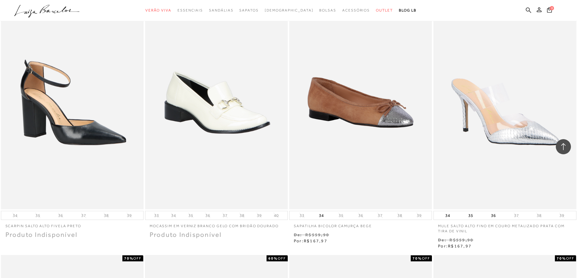  I want to click on span: Verão Viva, so click(158, 10).